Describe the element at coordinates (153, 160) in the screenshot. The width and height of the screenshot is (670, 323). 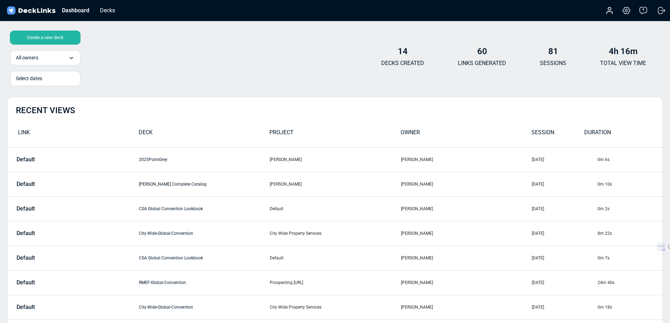
I see `a: 2025PointGrey` at that location.